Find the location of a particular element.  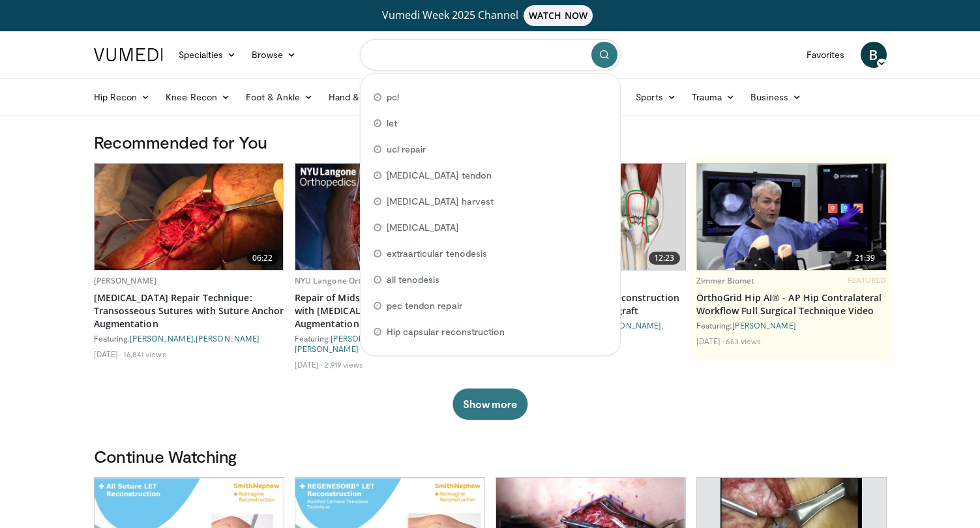

a: Vumedi Week 2025 ChannelWATCH NOW is located at coordinates (490, 15).